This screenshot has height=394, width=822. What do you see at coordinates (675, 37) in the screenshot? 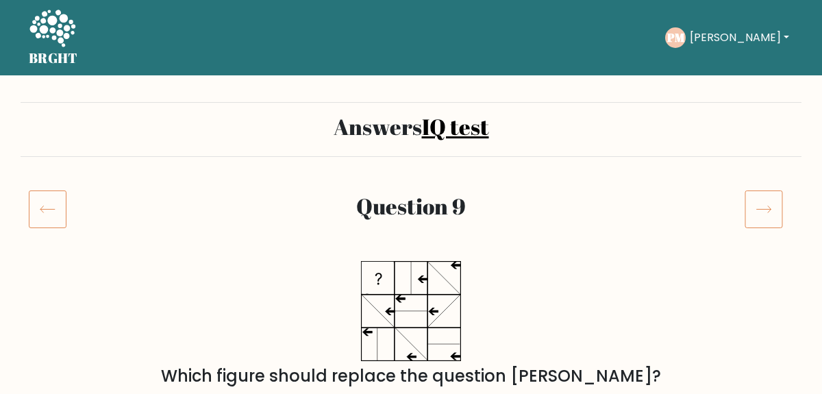
I see `text: PM` at bounding box center [675, 37].